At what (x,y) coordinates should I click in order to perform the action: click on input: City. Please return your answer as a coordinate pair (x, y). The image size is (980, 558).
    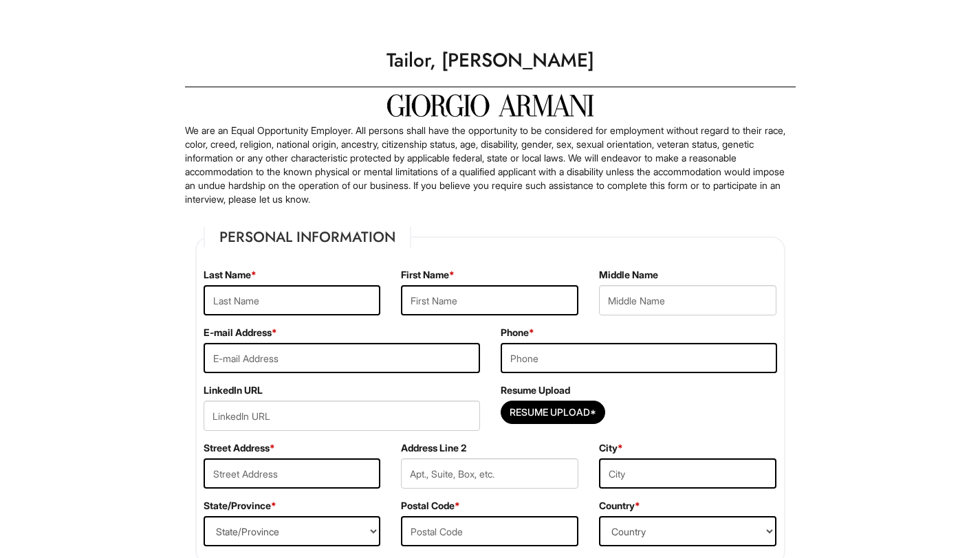
    Looking at the image, I should click on (688, 473).